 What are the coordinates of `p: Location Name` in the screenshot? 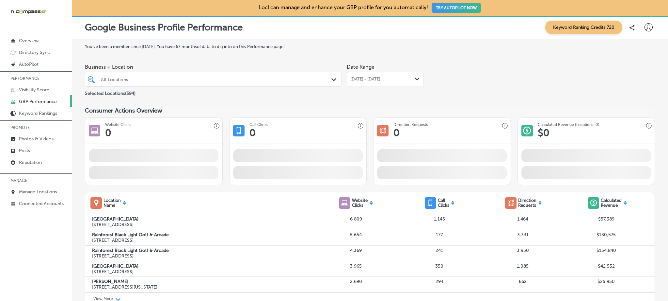 It's located at (112, 203).